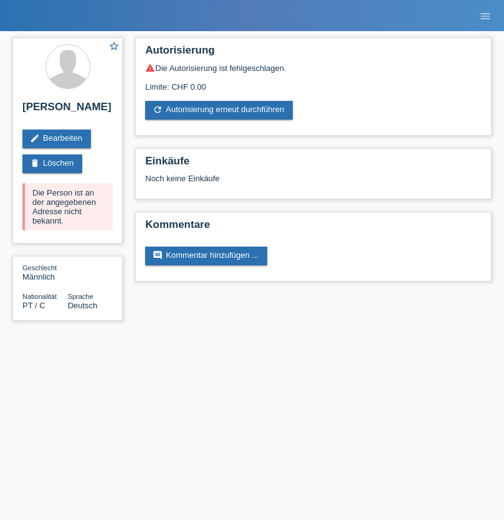  I want to click on span: Portugal / C / 02.02.2020, so click(34, 305).